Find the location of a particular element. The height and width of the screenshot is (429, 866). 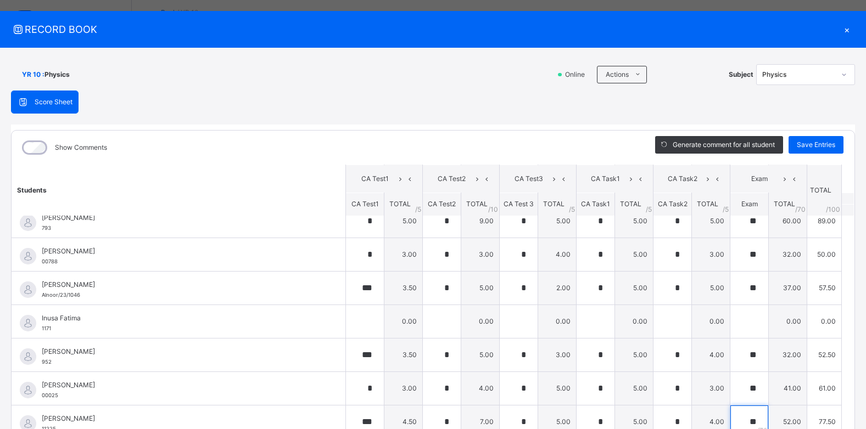

td: 50.00 is located at coordinates (824, 254).